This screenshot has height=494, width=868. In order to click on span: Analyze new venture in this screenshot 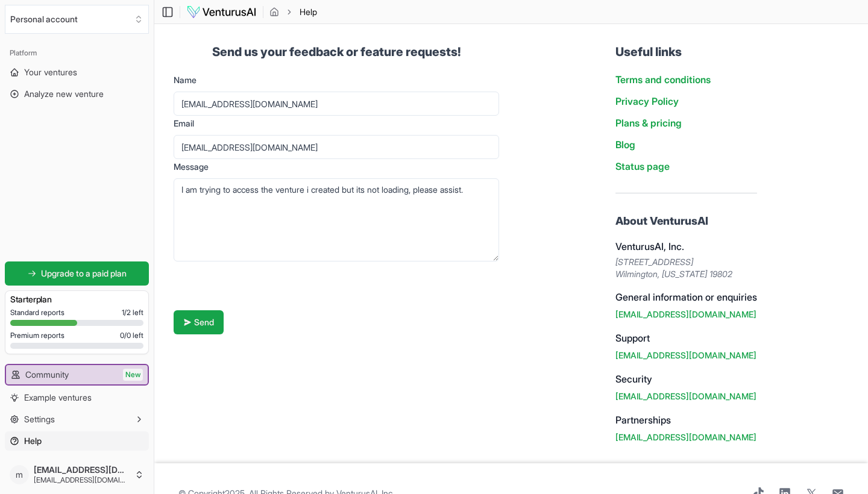, I will do `click(63, 94)`.